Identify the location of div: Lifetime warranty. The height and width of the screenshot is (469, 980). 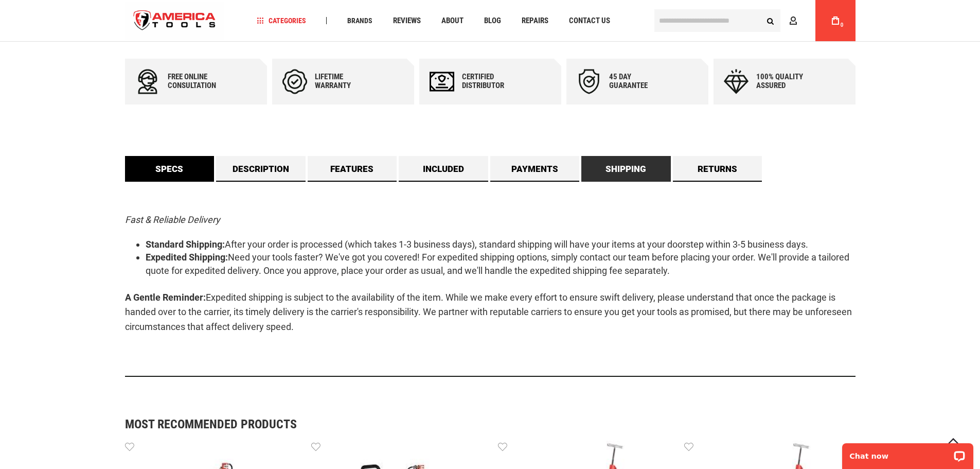
(346, 81).